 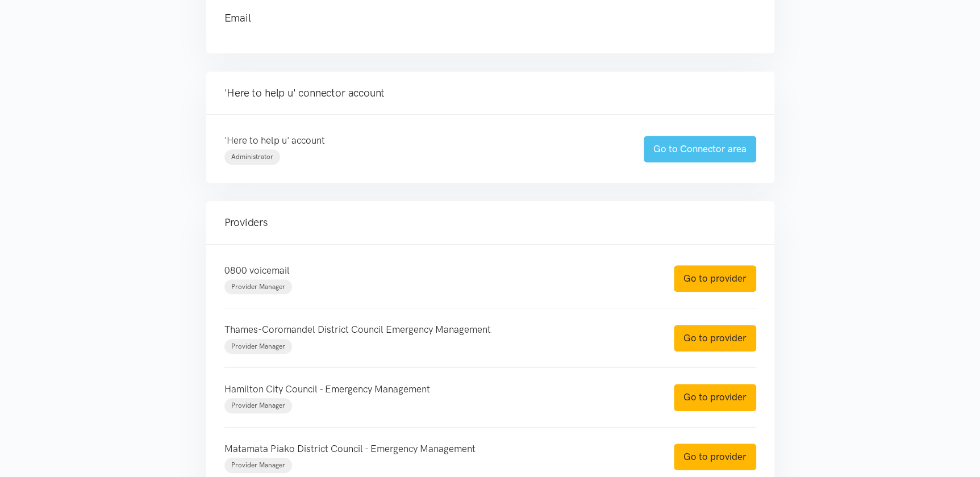 I want to click on p: 'Here to help u' account, so click(x=422, y=140).